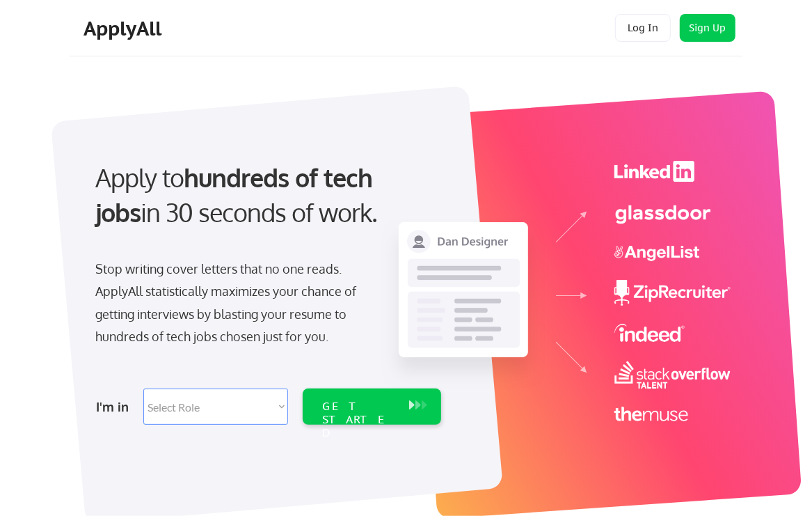 The image size is (812, 516). What do you see at coordinates (125, 28) in the screenshot?
I see `div: ApplyAll` at bounding box center [125, 28].